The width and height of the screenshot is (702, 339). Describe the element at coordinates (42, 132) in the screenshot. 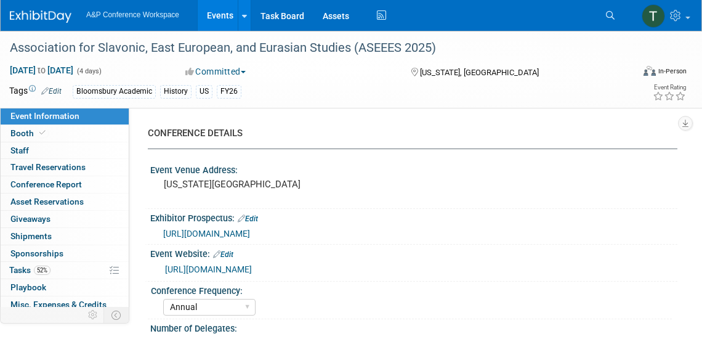

I see `i: Booth reservation complete` at that location.